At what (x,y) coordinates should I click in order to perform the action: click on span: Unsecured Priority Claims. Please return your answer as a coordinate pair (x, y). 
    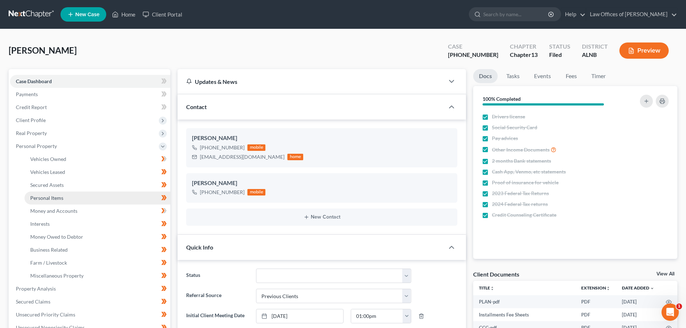
    Looking at the image, I should click on (45, 314).